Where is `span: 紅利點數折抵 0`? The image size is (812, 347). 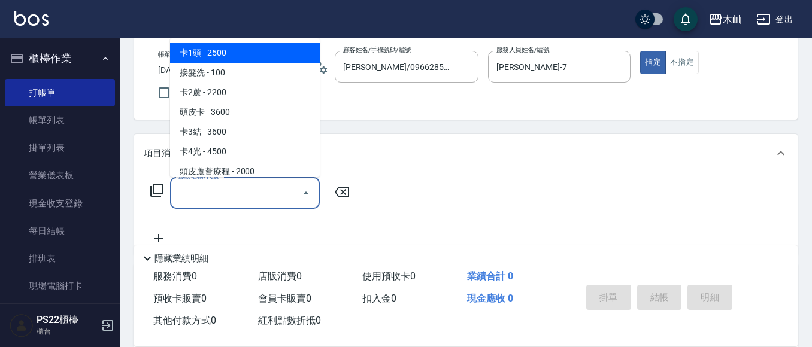 span: 紅利點數折抵 0 is located at coordinates (289, 320).